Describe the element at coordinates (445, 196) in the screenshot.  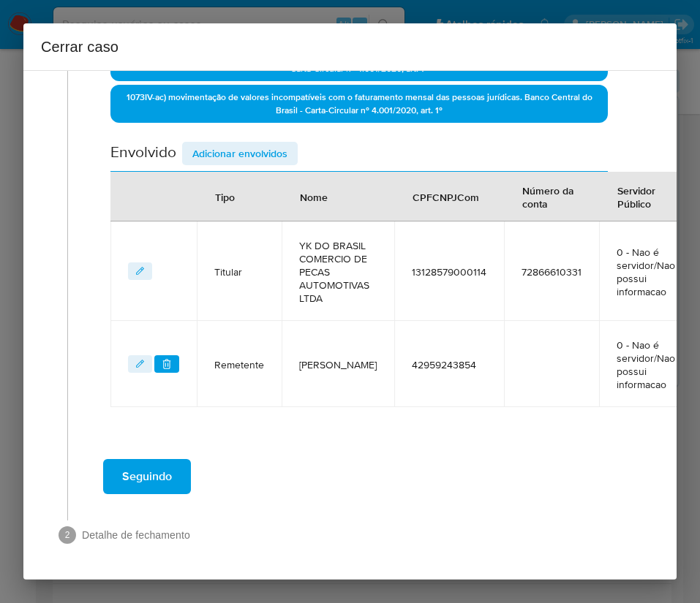
I see `div: CPFCNPJCom` at that location.